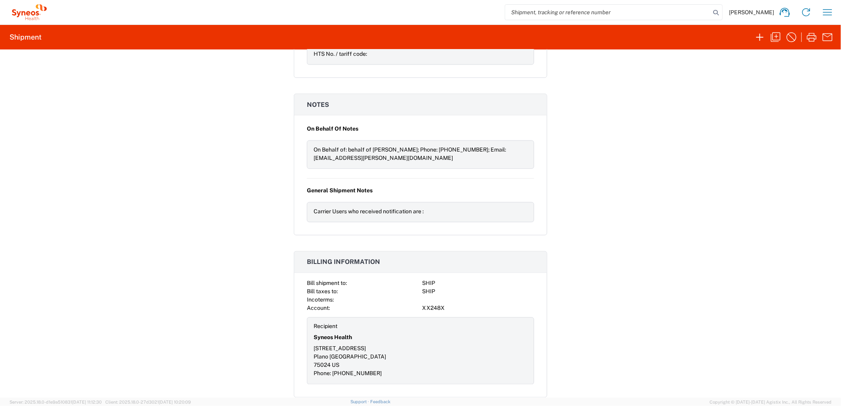  What do you see at coordinates (327, 283) in the screenshot?
I see `span: Bill shipment to:` at bounding box center [327, 283].